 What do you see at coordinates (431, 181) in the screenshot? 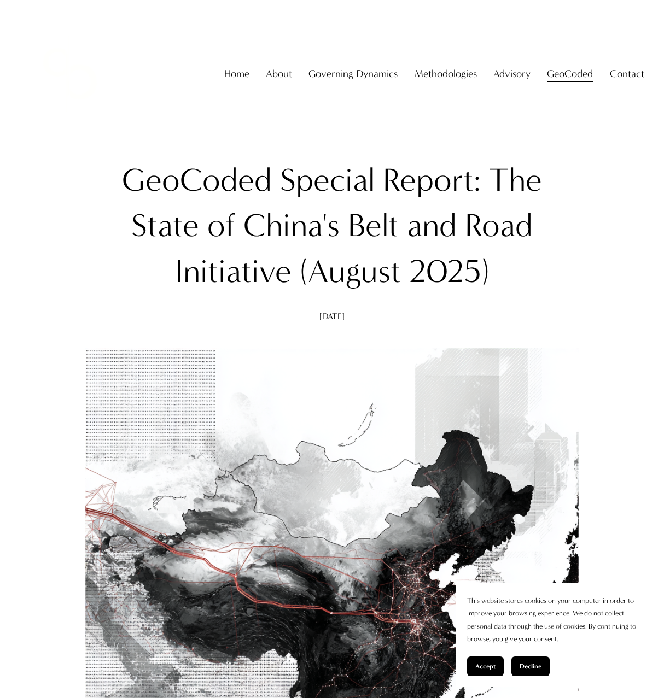
I see `div: Report:` at bounding box center [431, 181].